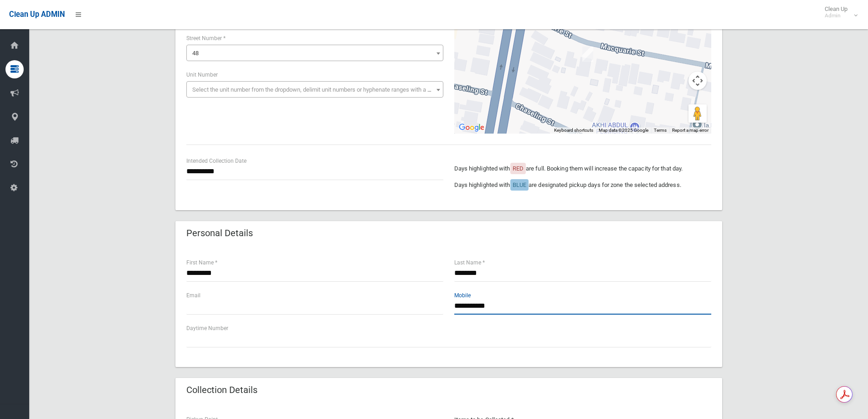 The image size is (868, 419). Describe the element at coordinates (574, 131) in the screenshot. I see `button: Keyboard shortcuts` at that location.